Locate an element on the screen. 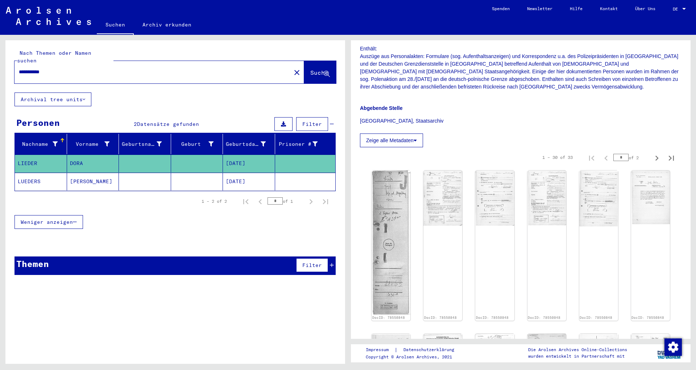 This screenshot has width=696, height=370. button: Suche is located at coordinates (320, 72).